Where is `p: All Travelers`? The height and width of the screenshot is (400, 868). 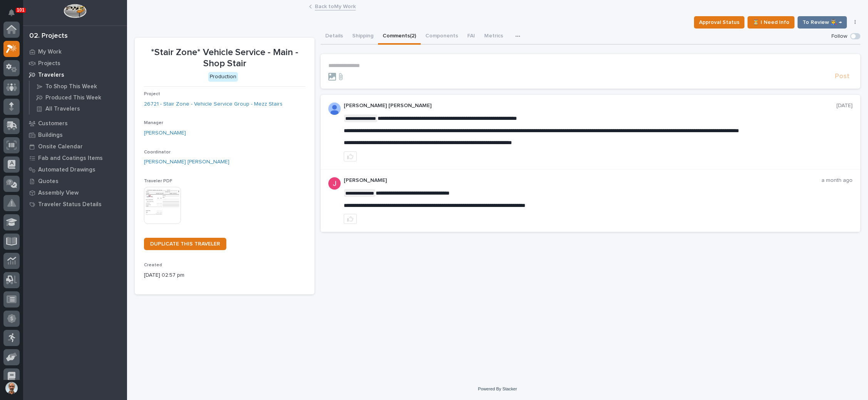
p: All Travelers is located at coordinates (62, 109).